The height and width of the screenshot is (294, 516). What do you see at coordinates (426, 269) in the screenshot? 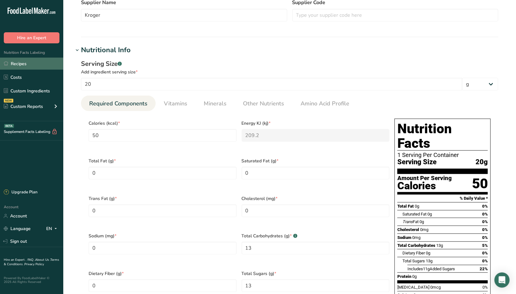
I see `span: 11g` at bounding box center [426, 269].